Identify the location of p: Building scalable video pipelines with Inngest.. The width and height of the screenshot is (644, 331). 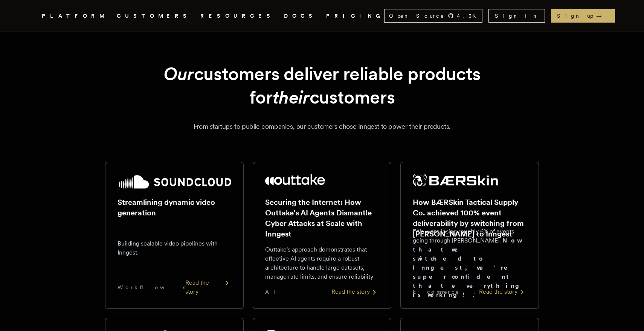
(175, 248).